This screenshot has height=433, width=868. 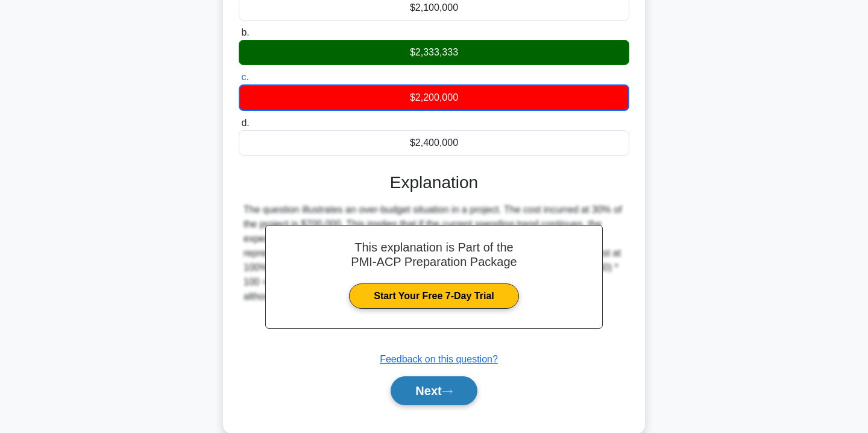 I want to click on span: c., so click(x=245, y=77).